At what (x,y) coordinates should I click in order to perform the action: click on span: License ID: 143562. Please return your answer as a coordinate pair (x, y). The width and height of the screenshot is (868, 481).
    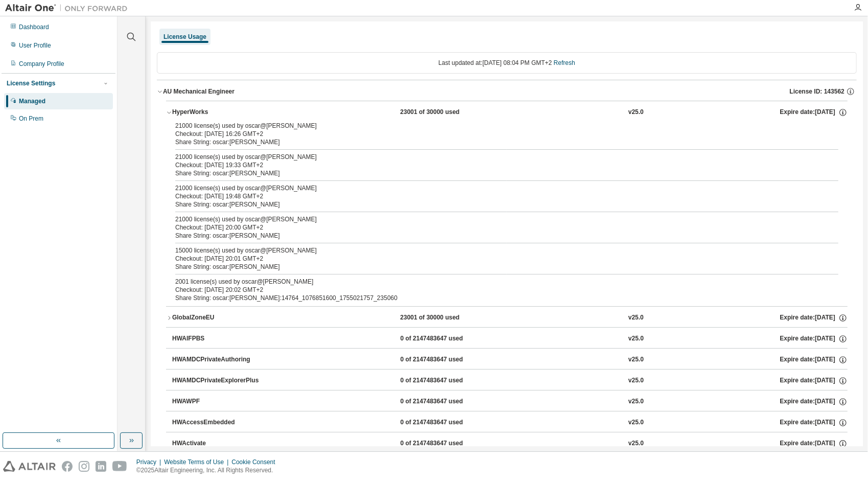
    Looking at the image, I should click on (817, 92).